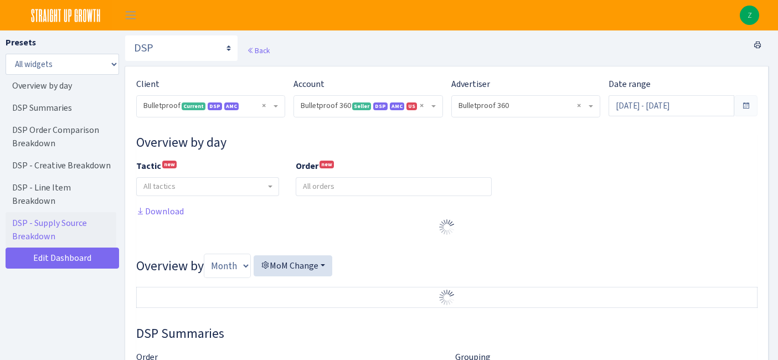  I want to click on span: AMC, so click(231, 106).